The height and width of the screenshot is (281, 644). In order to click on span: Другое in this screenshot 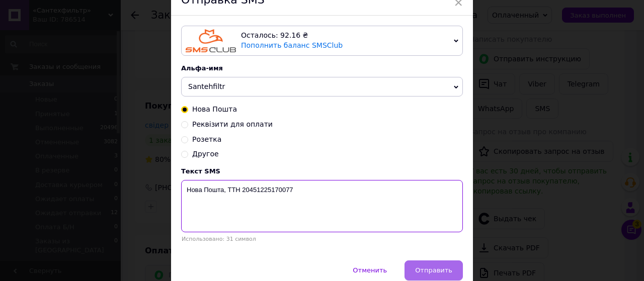, I will do `click(205, 154)`.